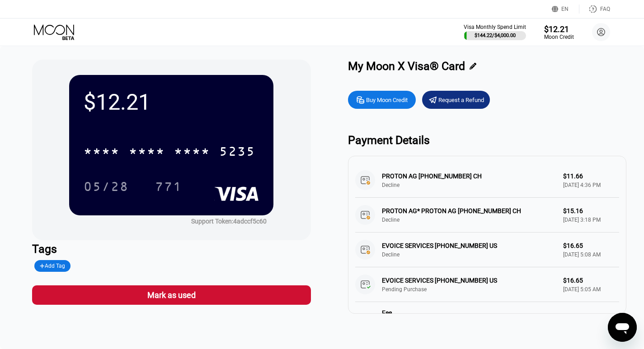  Describe the element at coordinates (413, 313) in the screenshot. I see `div: Fee` at that location.